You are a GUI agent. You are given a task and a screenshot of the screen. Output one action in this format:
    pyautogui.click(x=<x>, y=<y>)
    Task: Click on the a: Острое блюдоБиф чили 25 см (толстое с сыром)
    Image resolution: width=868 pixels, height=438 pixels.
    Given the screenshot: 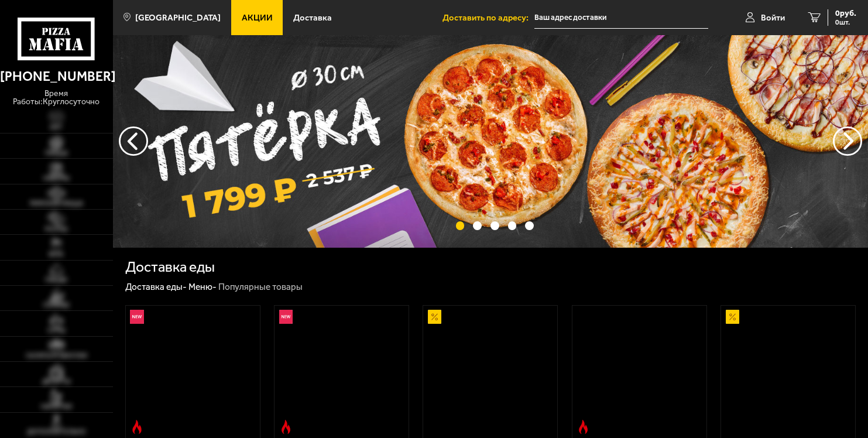 What is the action you would take?
    pyautogui.click(x=640, y=372)
    